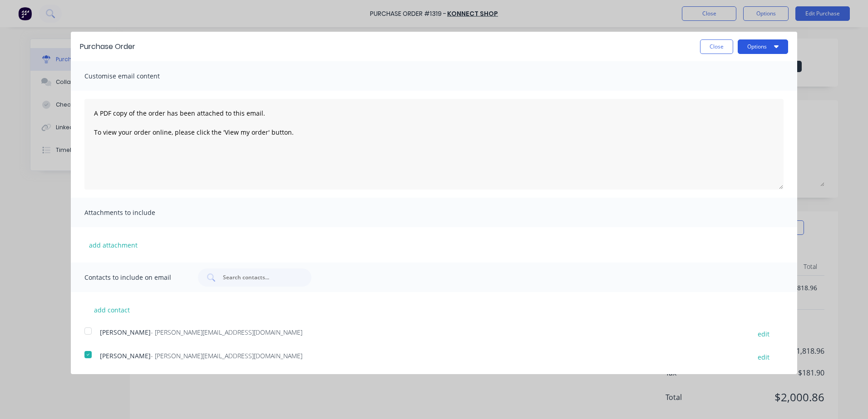  I want to click on button: Close, so click(716, 46).